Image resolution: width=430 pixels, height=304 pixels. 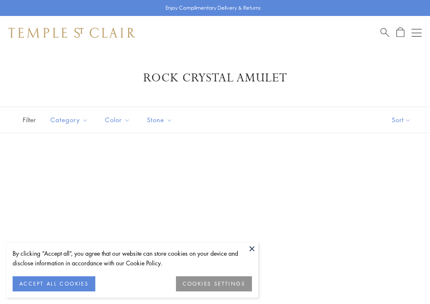 What do you see at coordinates (417, 33) in the screenshot?
I see `button: Open navigation` at bounding box center [417, 33].